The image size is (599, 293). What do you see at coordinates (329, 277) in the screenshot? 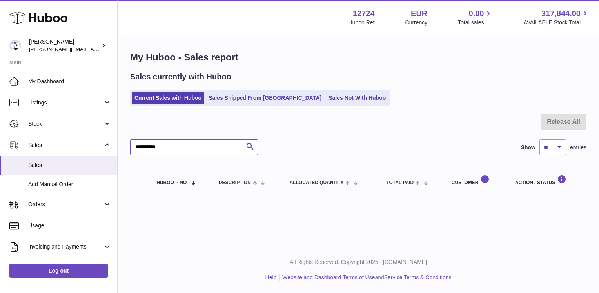
I see `a: Website and Dashboard Terms of Use` at bounding box center [329, 277].